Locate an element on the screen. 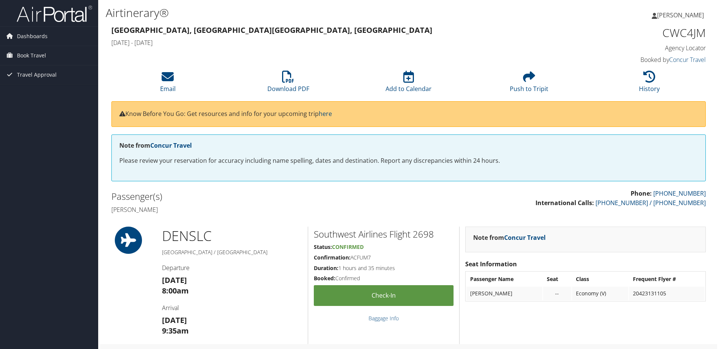 This screenshot has height=349, width=719. td: Economy (V) is located at coordinates (600, 293).